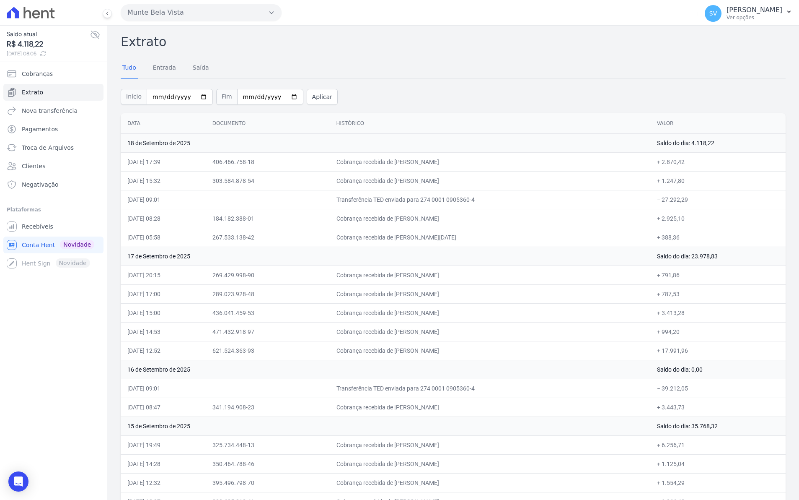  I want to click on td: + 6.256,71, so click(718, 444).